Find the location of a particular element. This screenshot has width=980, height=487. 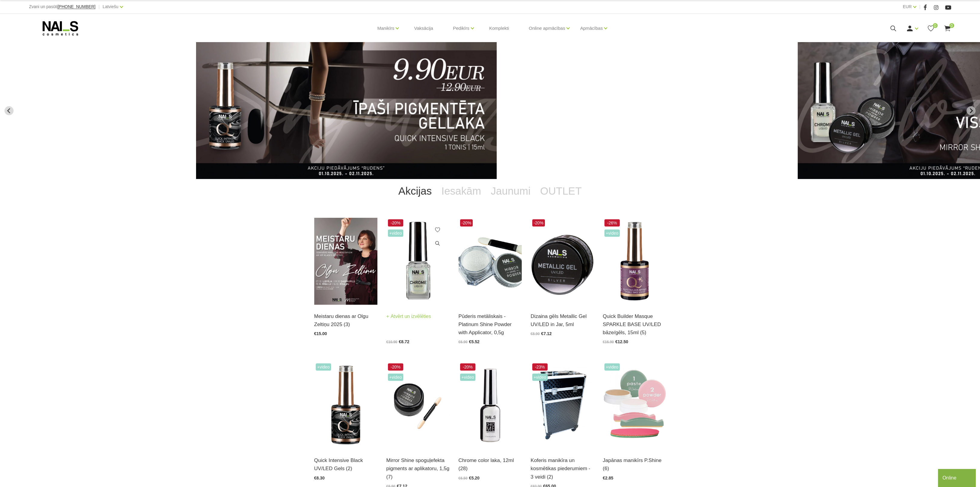

span: €5.20 is located at coordinates (474, 478).